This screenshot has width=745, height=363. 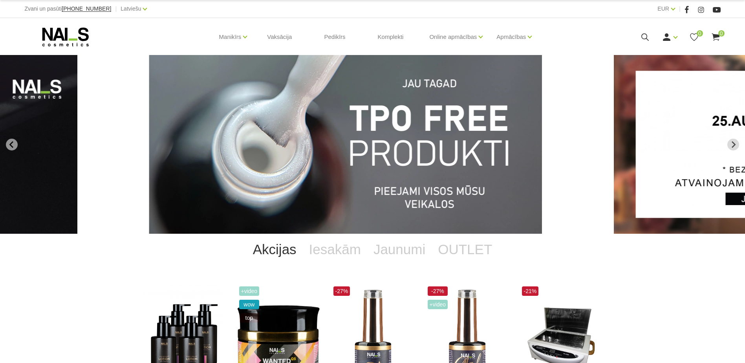 What do you see at coordinates (663, 9) in the screenshot?
I see `a: EUR` at bounding box center [663, 9].